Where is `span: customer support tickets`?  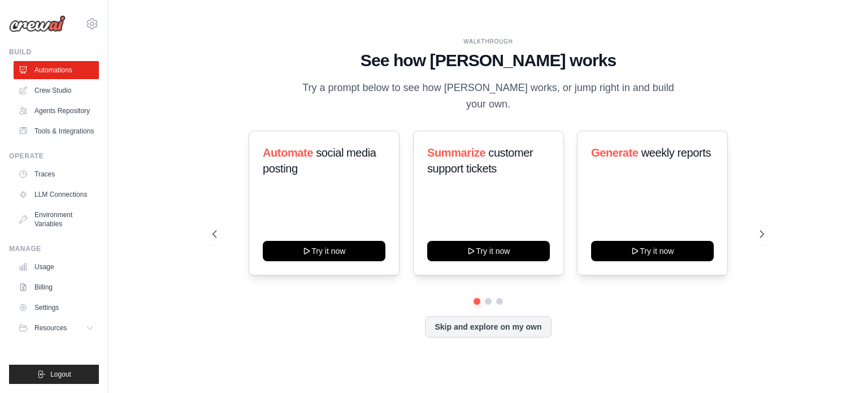 span: customer support tickets is located at coordinates (480, 161).